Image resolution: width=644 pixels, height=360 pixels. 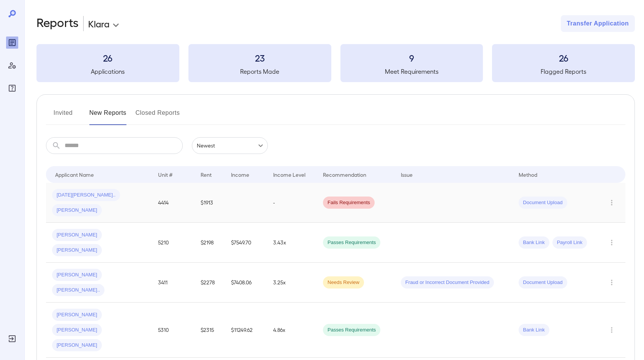 What do you see at coordinates (108, 71) in the screenshot?
I see `h5: Applications` at bounding box center [108, 71].